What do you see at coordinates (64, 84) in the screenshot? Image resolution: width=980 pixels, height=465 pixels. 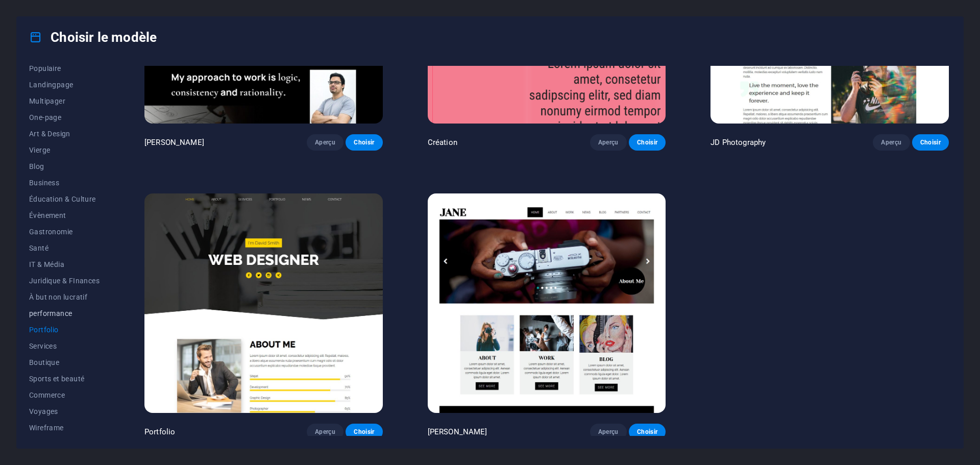 I see `button: Landingpage` at bounding box center [64, 84].